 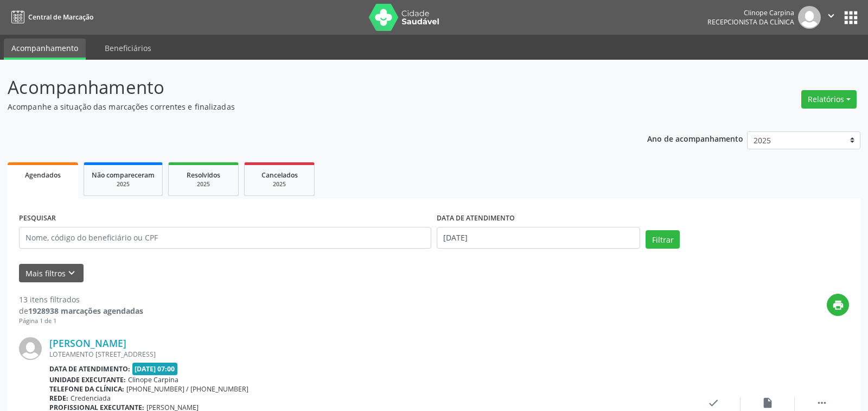 I want to click on a: Central de Marcação, so click(x=51, y=17).